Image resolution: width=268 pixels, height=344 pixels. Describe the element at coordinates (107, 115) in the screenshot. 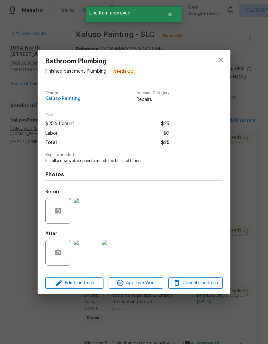

I see `span: Cost` at that location.